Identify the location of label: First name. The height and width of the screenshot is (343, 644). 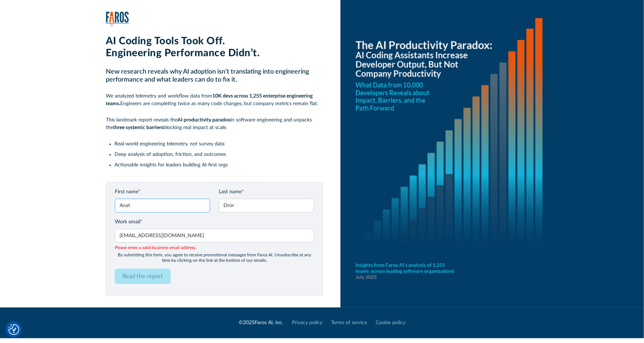
(163, 192).